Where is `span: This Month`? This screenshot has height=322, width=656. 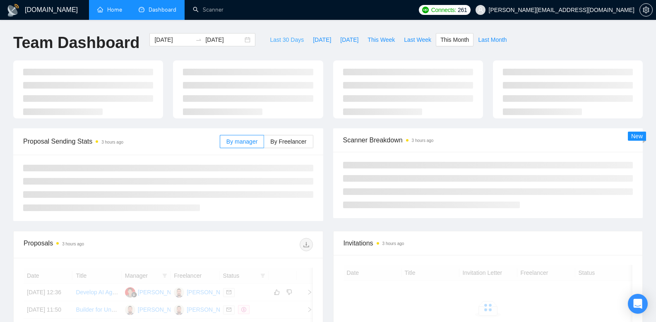
span: This Month is located at coordinates (454, 40).